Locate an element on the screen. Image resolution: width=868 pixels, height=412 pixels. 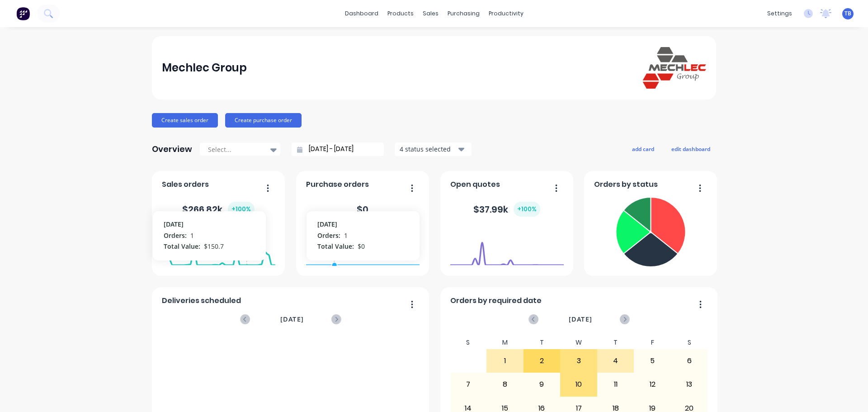
a: dashboard is located at coordinates (362, 14).